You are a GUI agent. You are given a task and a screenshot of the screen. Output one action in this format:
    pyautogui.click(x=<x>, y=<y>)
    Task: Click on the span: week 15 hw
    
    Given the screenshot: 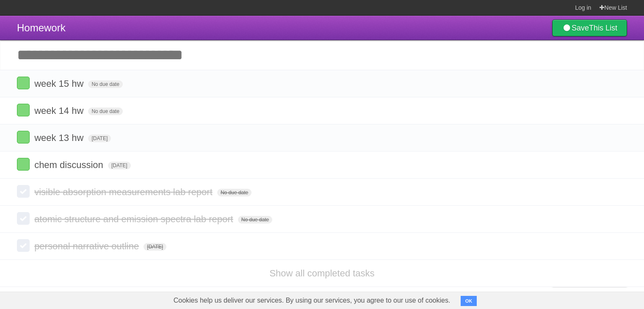 What is the action you would take?
    pyautogui.click(x=60, y=83)
    